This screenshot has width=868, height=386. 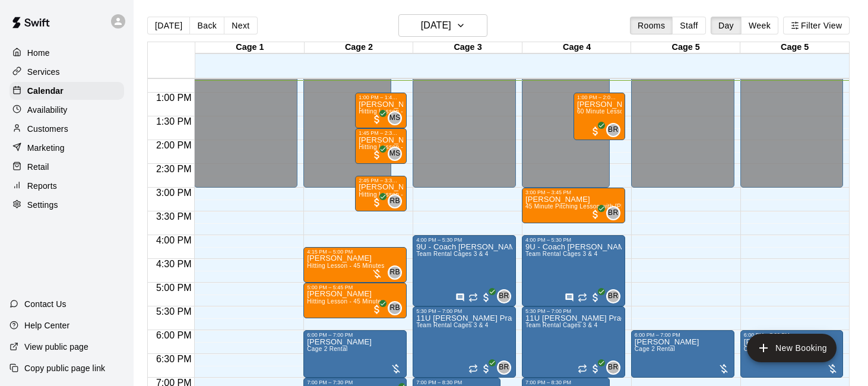 I want to click on p: Availability, so click(x=47, y=110).